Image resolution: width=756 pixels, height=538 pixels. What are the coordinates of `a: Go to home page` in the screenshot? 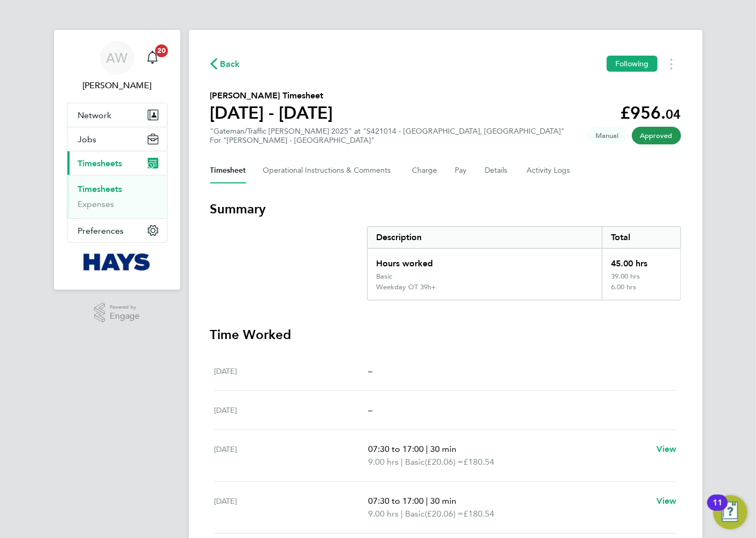 It's located at (117, 262).